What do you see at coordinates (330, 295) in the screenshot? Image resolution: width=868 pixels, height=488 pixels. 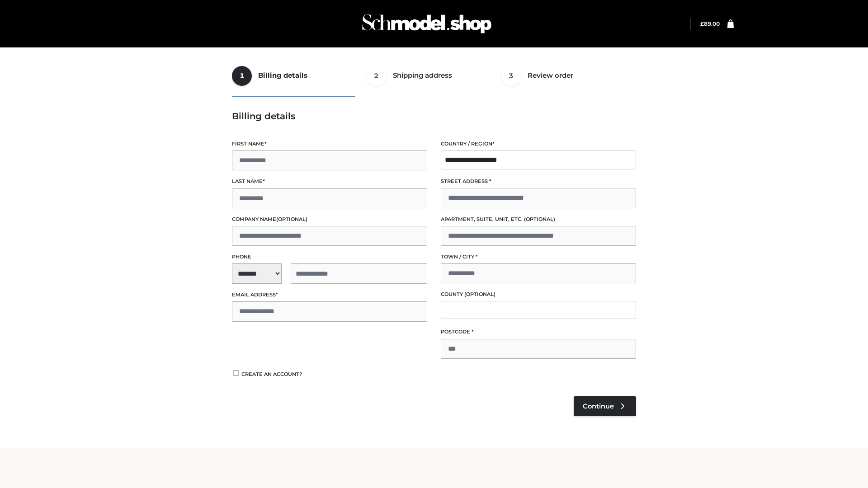 I see `label: Email address` at bounding box center [330, 295].